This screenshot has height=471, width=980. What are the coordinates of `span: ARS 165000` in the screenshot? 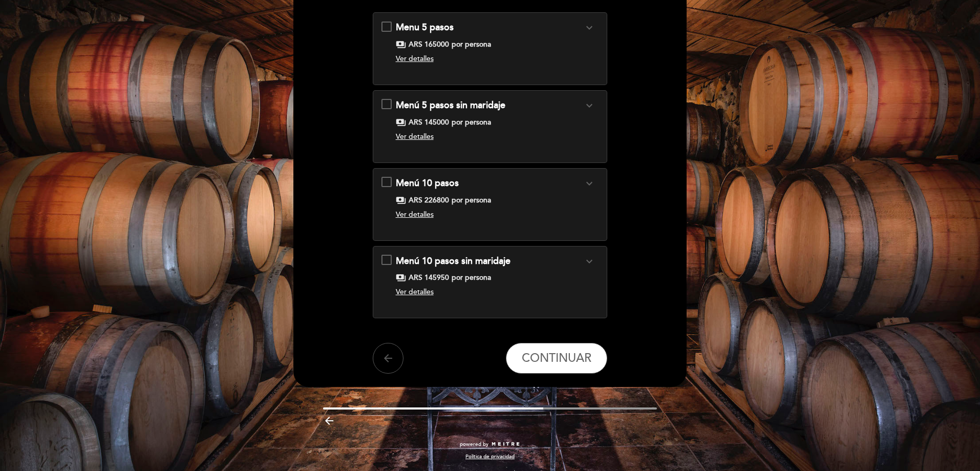 It's located at (429, 44).